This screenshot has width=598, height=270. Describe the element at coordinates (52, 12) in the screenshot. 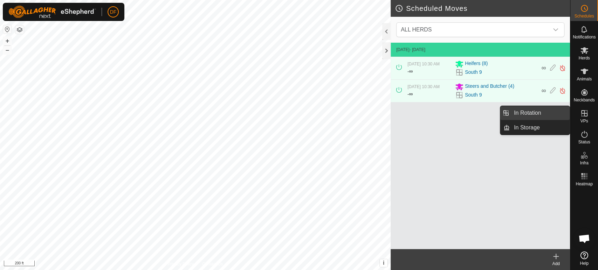

I see `img: Gallagher Logo` at that location.